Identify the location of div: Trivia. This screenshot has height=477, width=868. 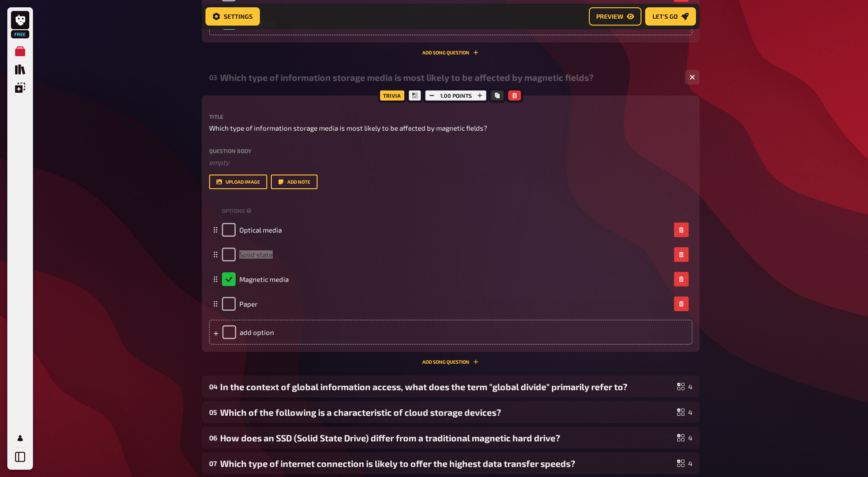
(391, 96).